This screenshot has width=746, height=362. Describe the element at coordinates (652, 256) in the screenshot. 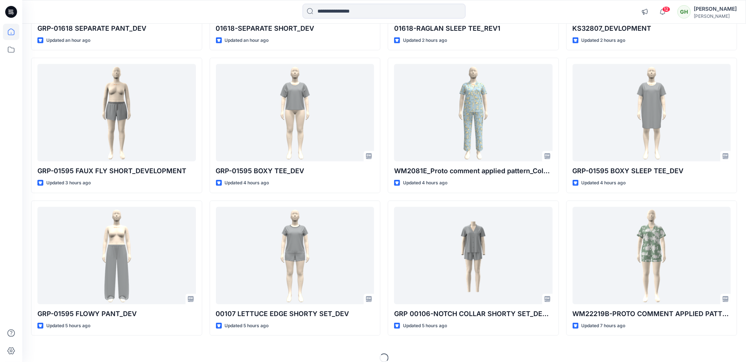

I see `a: WM22219B-PROTO COMMENT APPLIED PATTERN_COLORWAY_REV7` at that location.